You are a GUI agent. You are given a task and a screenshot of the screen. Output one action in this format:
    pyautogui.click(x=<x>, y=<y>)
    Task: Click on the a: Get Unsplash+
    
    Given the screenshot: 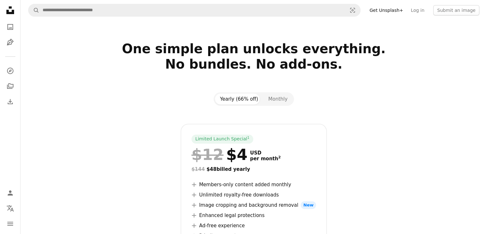 What is the action you would take?
    pyautogui.click(x=386, y=10)
    